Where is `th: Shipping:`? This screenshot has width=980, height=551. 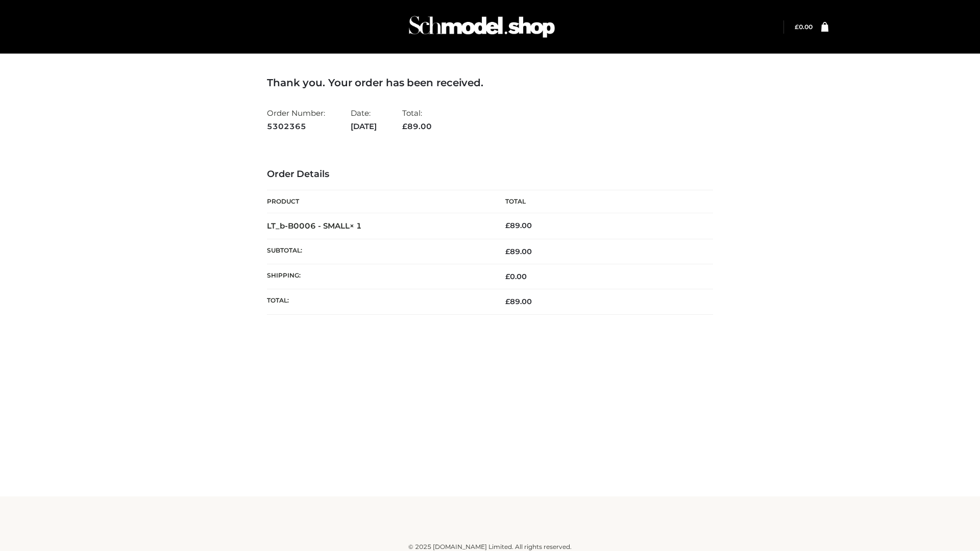
th: Shipping: is located at coordinates (378, 276).